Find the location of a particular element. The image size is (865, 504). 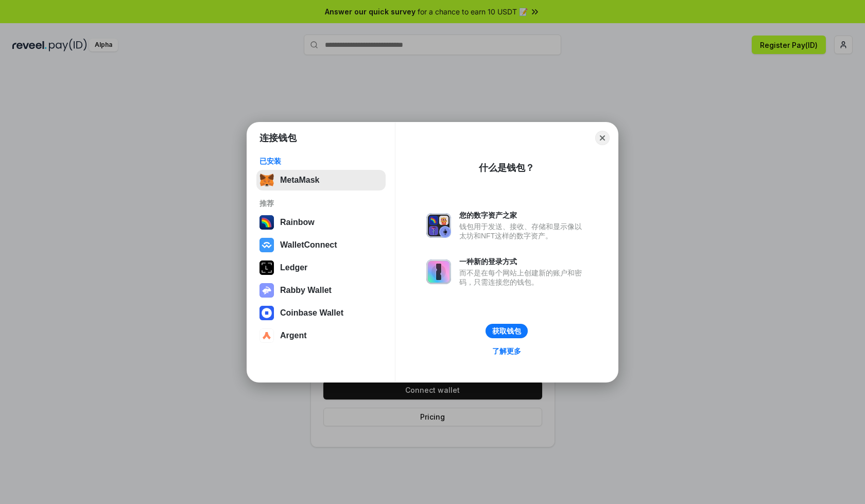

button: 获取钱包 is located at coordinates (507, 331).